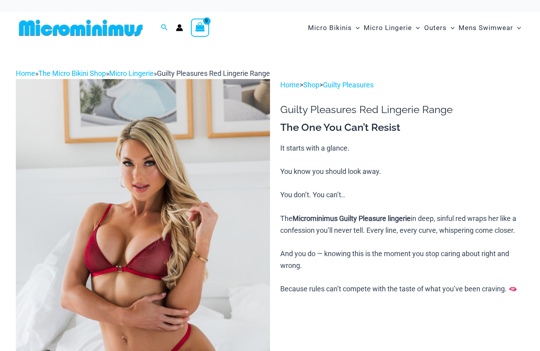 The image size is (540, 351). I want to click on a: Micro LingerieMenu ToggleMenu Toggle, so click(392, 28).